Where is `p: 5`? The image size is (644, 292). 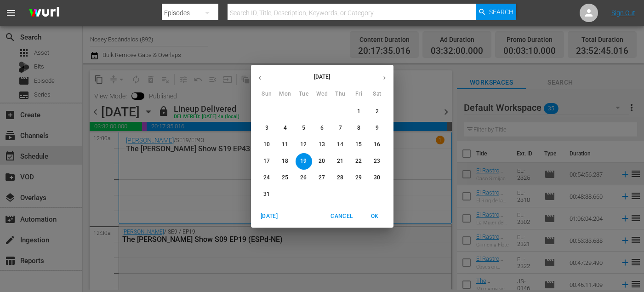
p: 5 is located at coordinates (303, 128).